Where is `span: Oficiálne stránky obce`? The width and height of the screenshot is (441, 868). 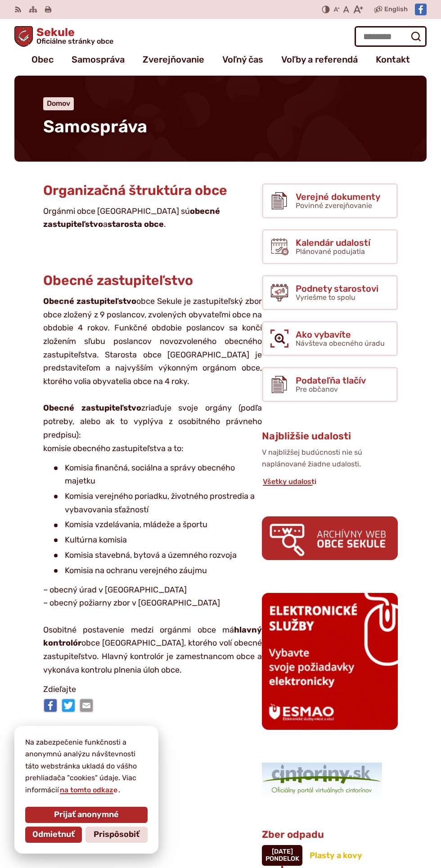
span: Oficiálne stránky obce is located at coordinates (74, 42).